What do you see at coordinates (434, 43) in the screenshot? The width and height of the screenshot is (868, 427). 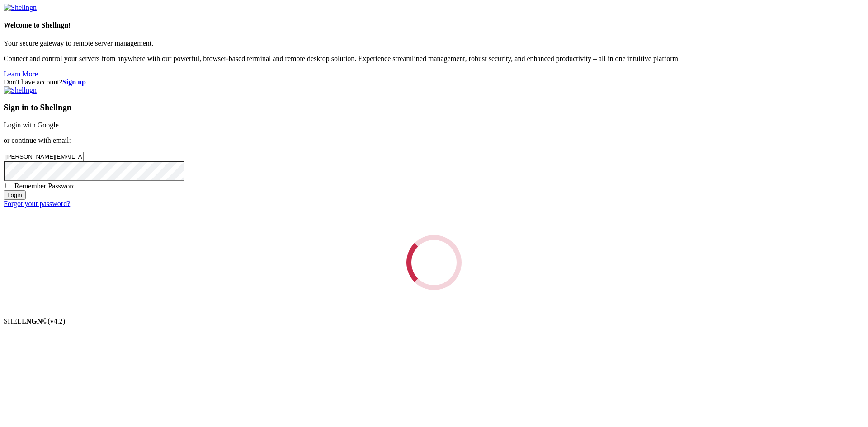 I see `p: Your secure gateway to remote server management.` at bounding box center [434, 43].